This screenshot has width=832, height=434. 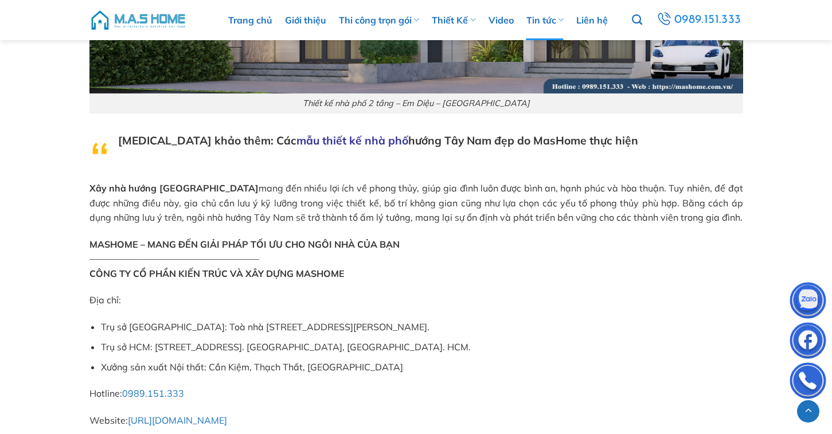 I want to click on p: Hotline:, so click(x=416, y=394).